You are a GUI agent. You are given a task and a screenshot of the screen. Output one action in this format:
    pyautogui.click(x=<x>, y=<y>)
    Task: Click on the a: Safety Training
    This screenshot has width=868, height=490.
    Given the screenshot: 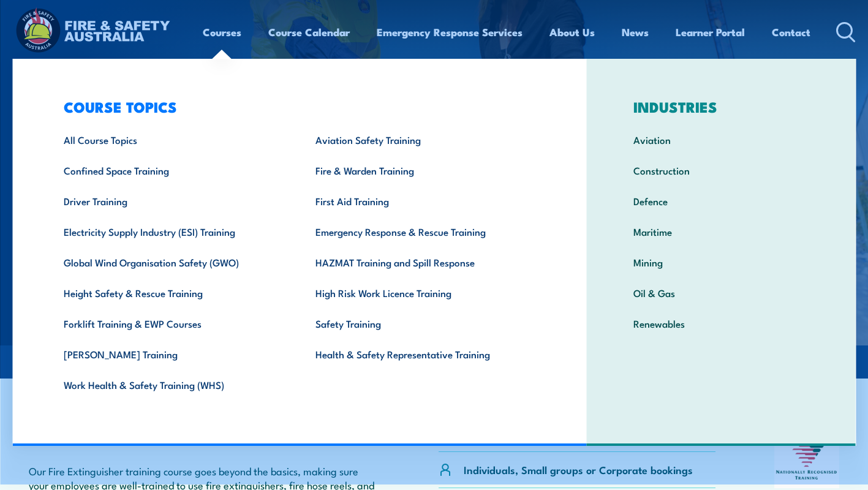 What is the action you would take?
    pyautogui.click(x=422, y=323)
    